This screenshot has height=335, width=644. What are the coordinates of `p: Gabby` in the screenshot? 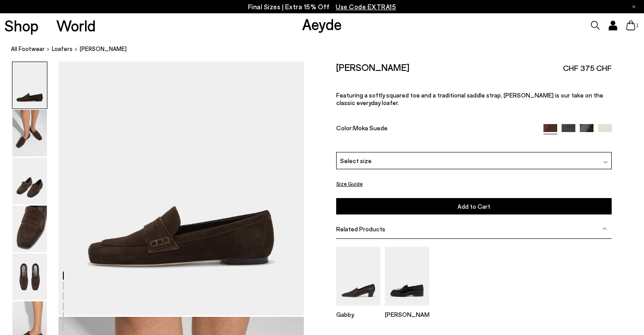 It's located at (358, 314).